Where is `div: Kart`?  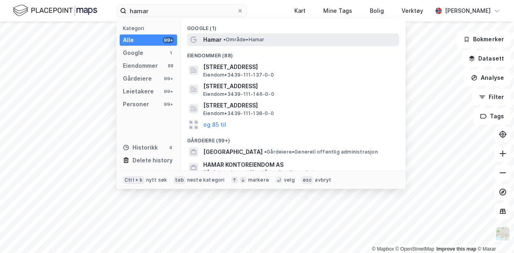 div: Kart is located at coordinates (300, 11).